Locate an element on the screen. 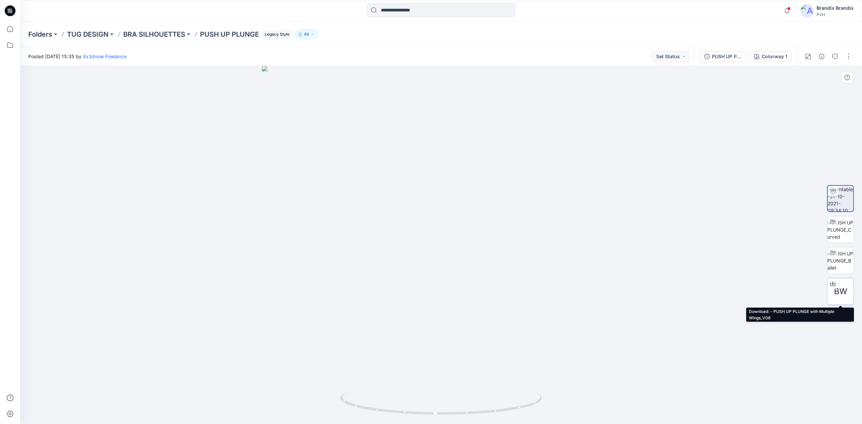 This screenshot has height=424, width=862. p: PUSH UP PLUNGE is located at coordinates (229, 34).